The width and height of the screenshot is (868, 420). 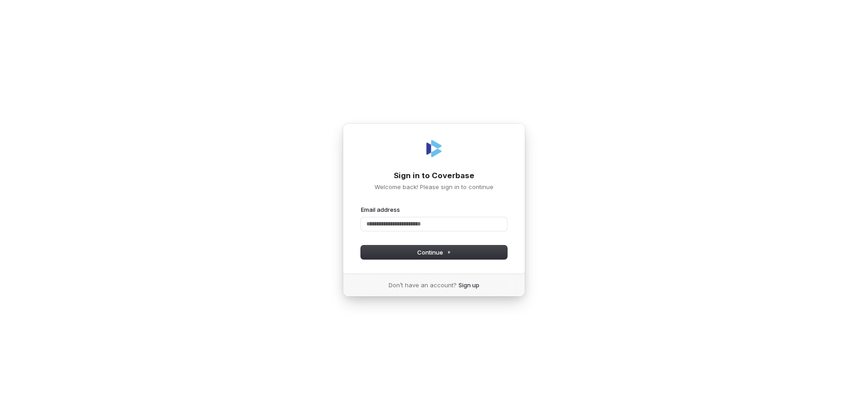 I want to click on img: Coverbase, so click(x=434, y=148).